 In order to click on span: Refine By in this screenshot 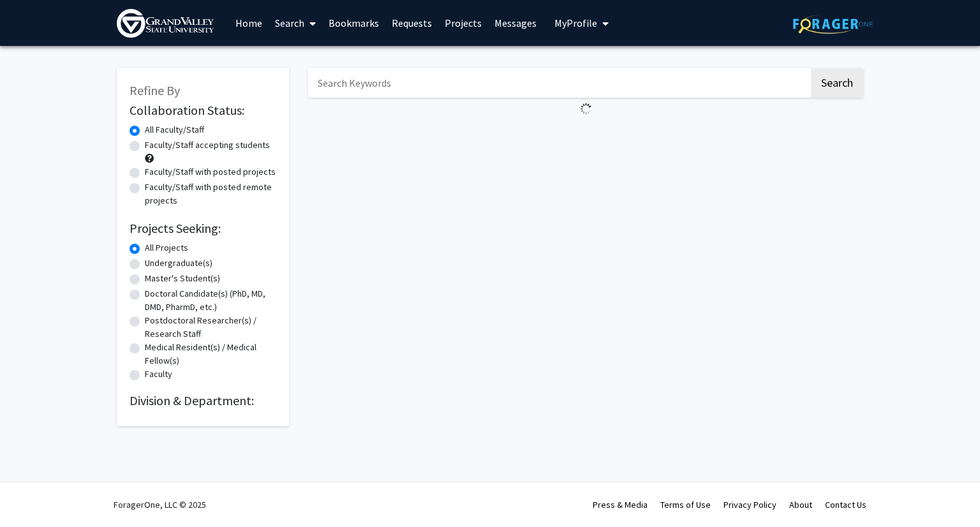, I will do `click(154, 90)`.